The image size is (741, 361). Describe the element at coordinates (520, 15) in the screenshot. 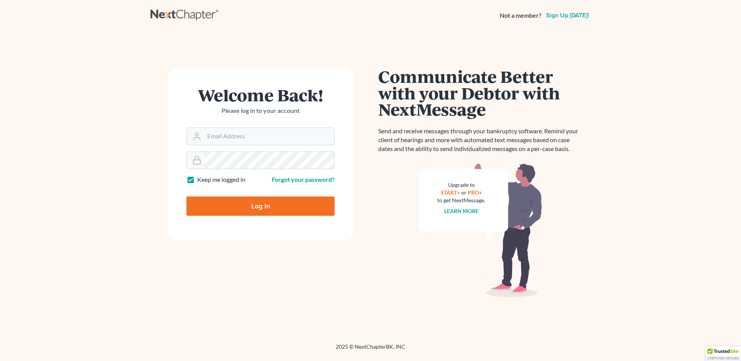

I see `strong: Not a member?` at that location.